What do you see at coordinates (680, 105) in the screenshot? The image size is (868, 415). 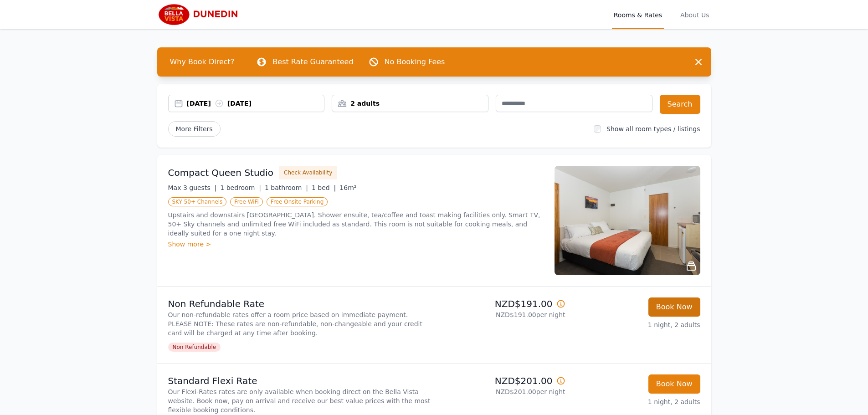 I see `button: Search` at bounding box center [680, 105].